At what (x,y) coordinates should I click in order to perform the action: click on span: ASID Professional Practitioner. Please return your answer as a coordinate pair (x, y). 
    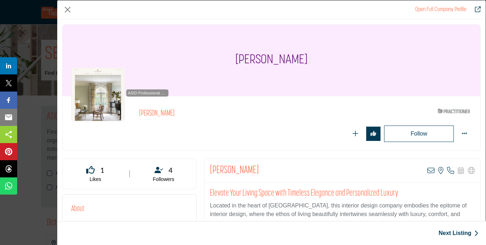
    Looking at the image, I should click on (147, 93).